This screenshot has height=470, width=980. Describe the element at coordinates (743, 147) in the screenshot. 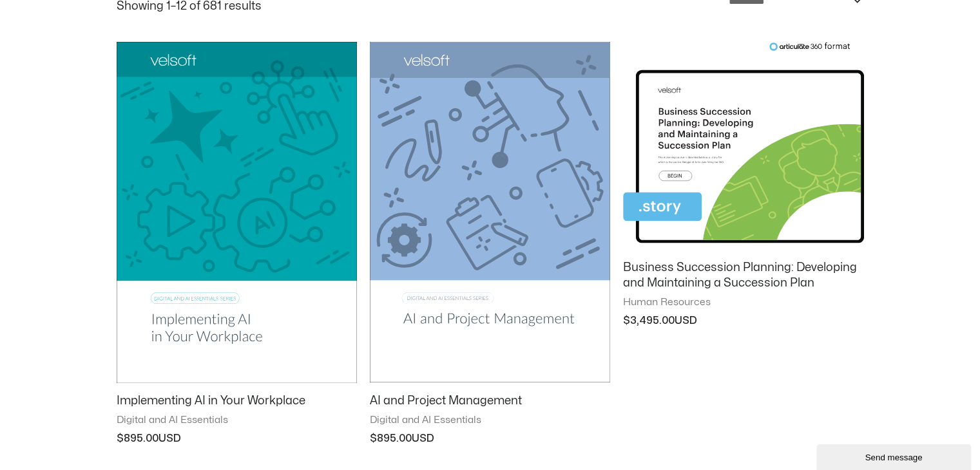

I see `img: Business Succession Planning: Developing and Maintaining a Succession Plan` at that location.